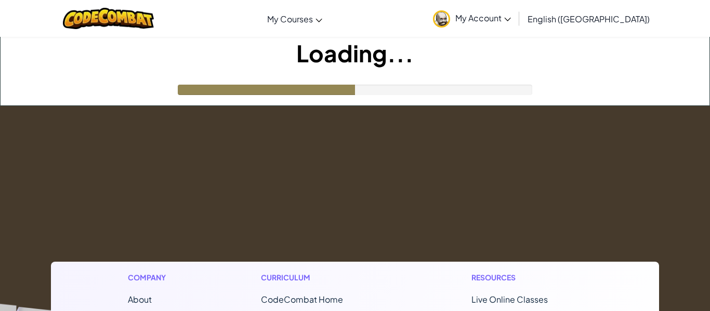 The height and width of the screenshot is (311, 710). What do you see at coordinates (441, 19) in the screenshot?
I see `img: avatar` at bounding box center [441, 19].